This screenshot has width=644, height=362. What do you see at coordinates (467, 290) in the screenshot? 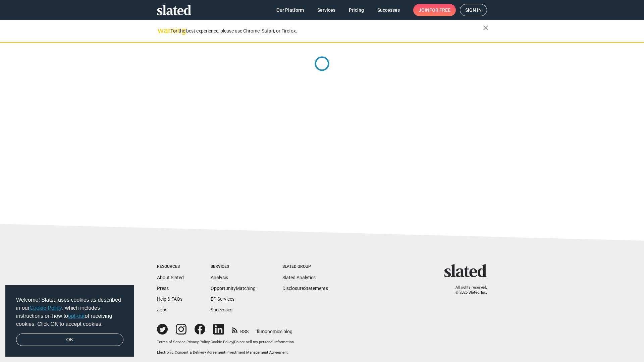
I see `p: All rights reserved. © 2025 Slated, Inc.` at bounding box center [467, 290].